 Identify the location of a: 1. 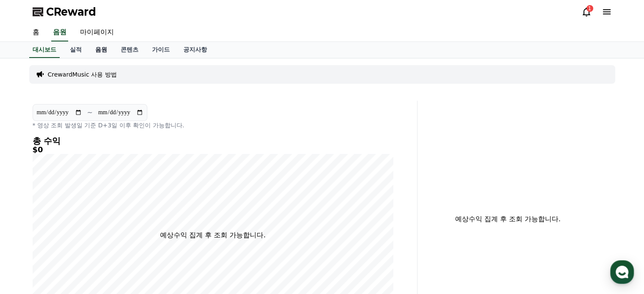
(586, 12).